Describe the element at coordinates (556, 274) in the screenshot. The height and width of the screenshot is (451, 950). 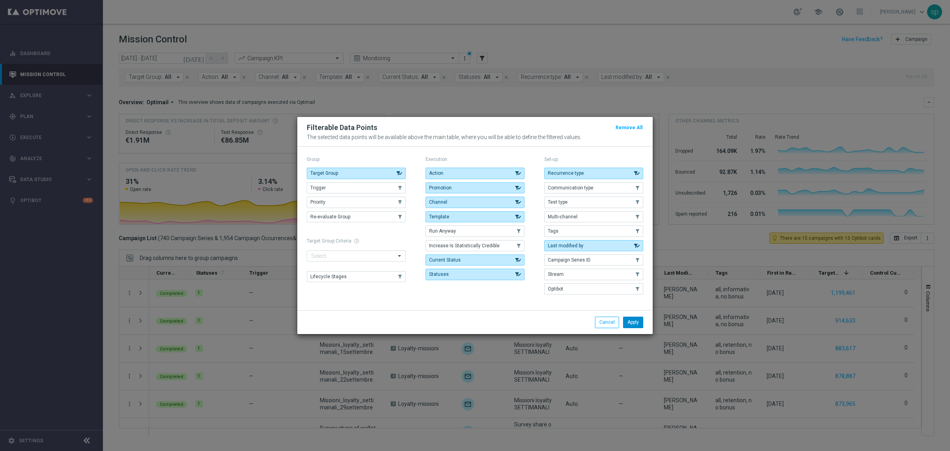
I see `span: Stream` at that location.